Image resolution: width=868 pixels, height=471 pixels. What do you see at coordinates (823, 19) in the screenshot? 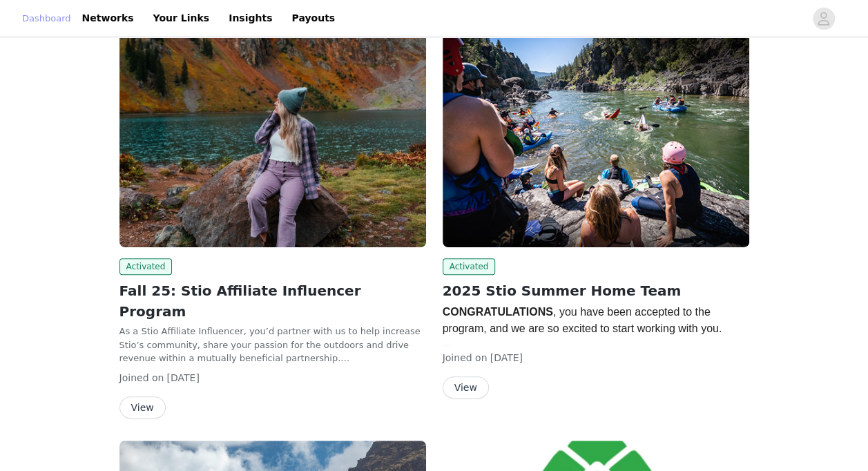
I see `div: avatar` at bounding box center [823, 19].